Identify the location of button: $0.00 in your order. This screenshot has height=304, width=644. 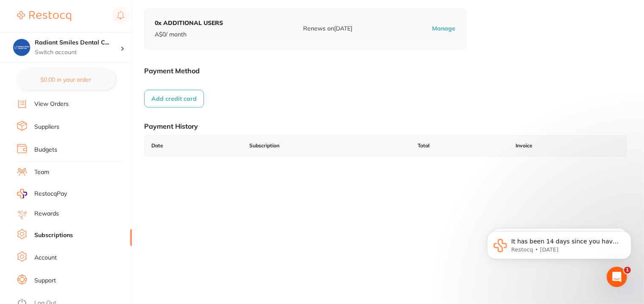
(66, 79).